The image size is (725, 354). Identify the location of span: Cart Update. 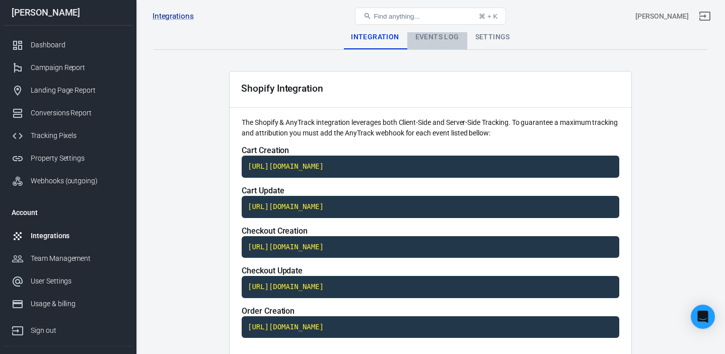
(263, 190).